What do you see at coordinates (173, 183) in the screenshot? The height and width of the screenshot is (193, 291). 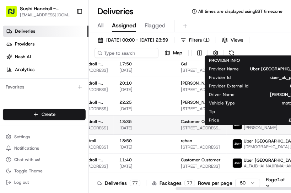 I see `div: Packages` at bounding box center [173, 183].